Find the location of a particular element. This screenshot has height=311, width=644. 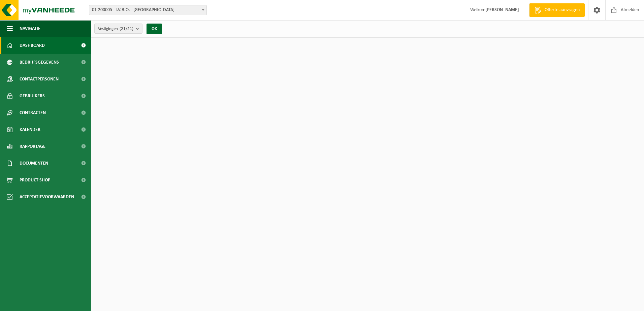

span: Product Shop is located at coordinates (34, 180).